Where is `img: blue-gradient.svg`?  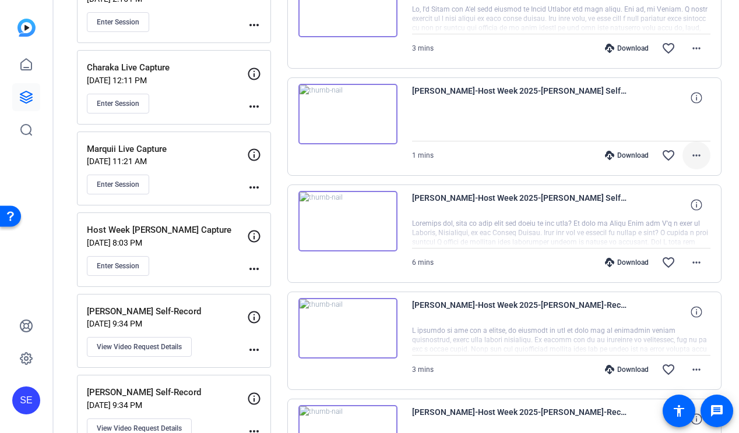 img: blue-gradient.svg is located at coordinates (26, 27).